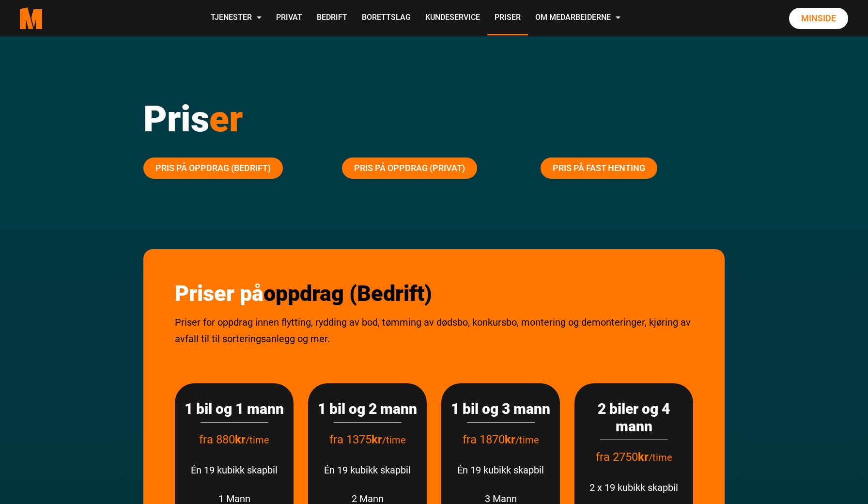 This screenshot has width=868, height=504. Describe the element at coordinates (386, 18) in the screenshot. I see `a: Borettslag` at that location.